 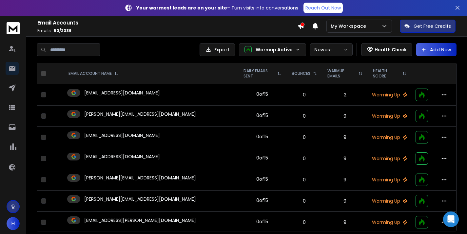 I want to click on strong: Your warmest leads are on your site, so click(x=181, y=8).